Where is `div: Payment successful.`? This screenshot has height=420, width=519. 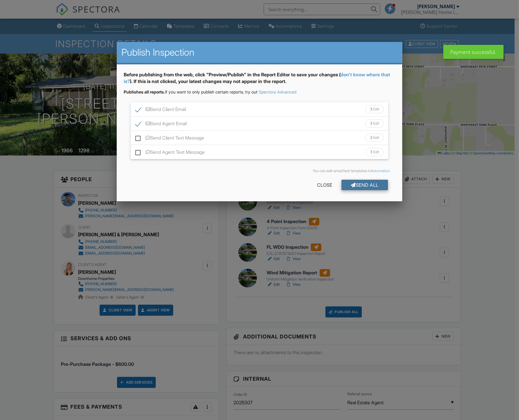
div: Payment successful. is located at coordinates (473, 52).